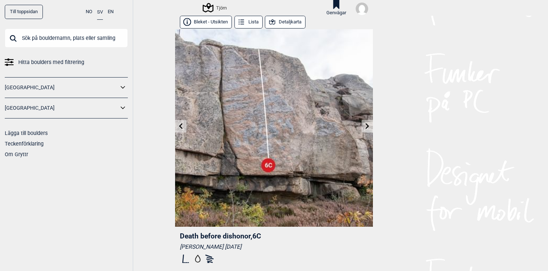  Describe the element at coordinates (24, 12) in the screenshot. I see `a: Till toppsidan` at that location.